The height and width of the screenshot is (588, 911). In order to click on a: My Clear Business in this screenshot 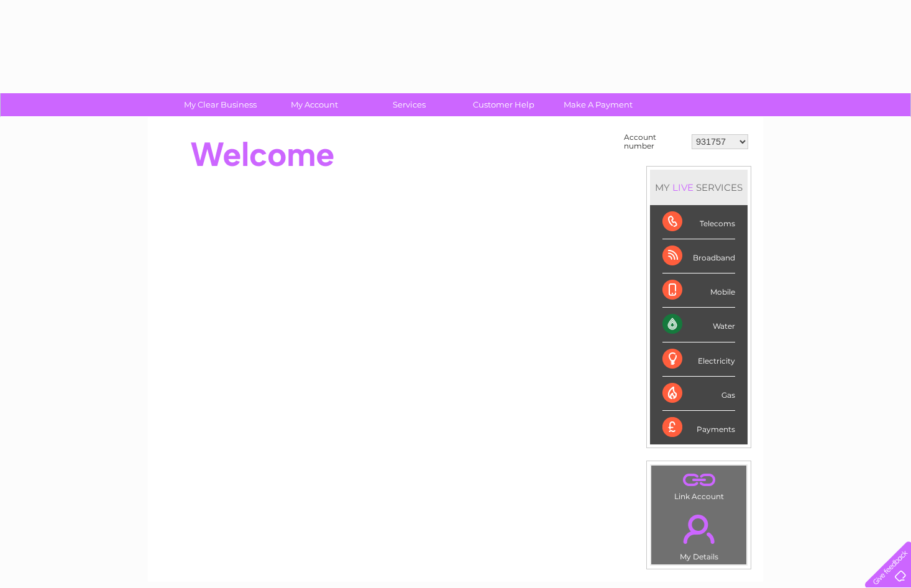, I will do `click(220, 104)`.